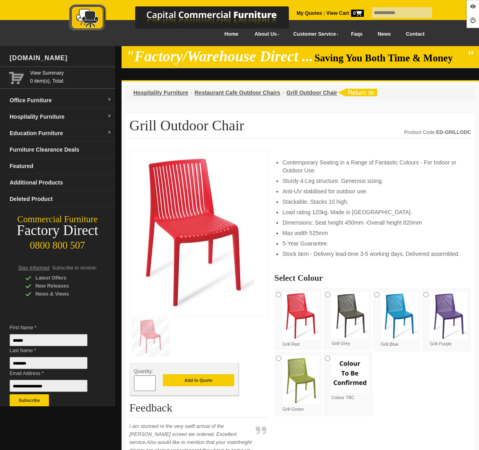  I want to click on a: Capital Commercial Furniture Logo, so click(187, 20).